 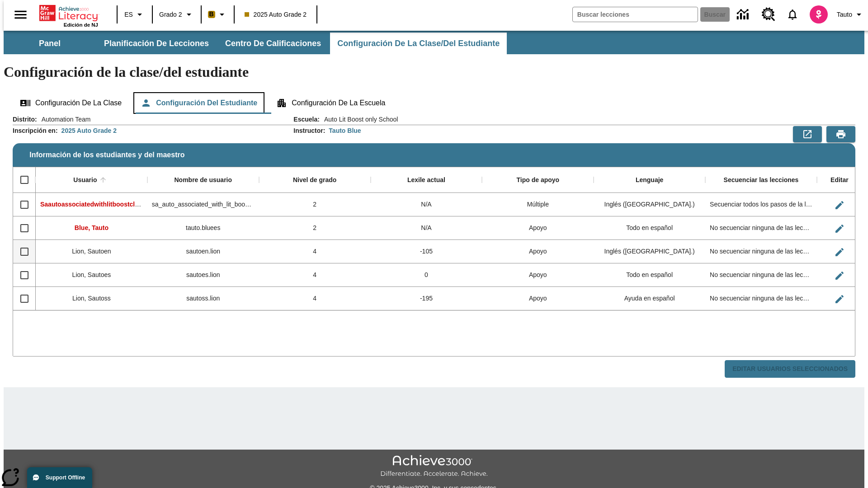 What do you see at coordinates (273, 43) in the screenshot?
I see `button: Centro de calificaciones` at bounding box center [273, 43].